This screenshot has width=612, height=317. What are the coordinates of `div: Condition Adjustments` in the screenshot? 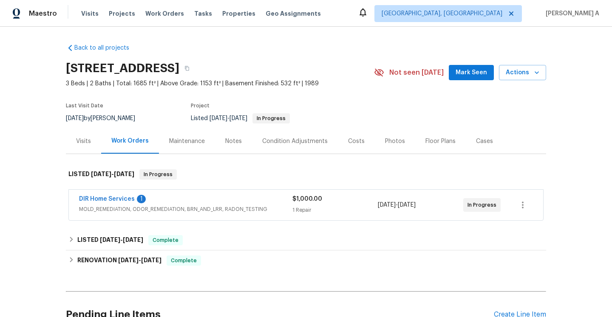 It's located at (295, 141).